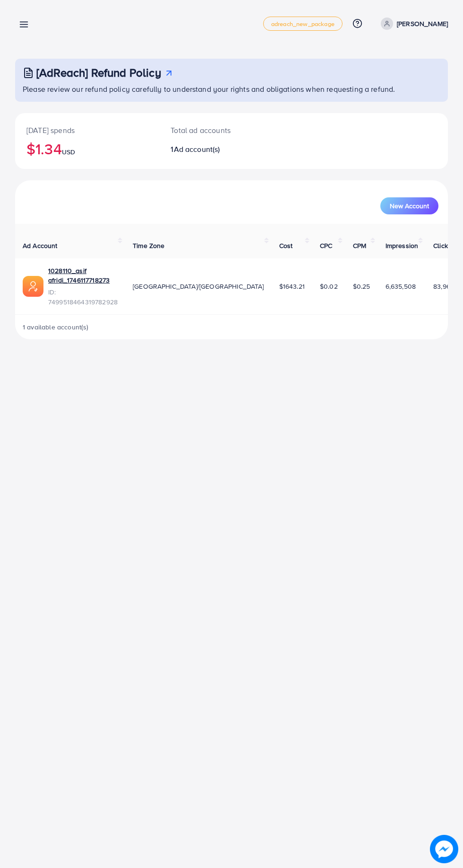 The height and width of the screenshot is (868, 463). Describe the element at coordinates (286, 245) in the screenshot. I see `span: Cost` at that location.